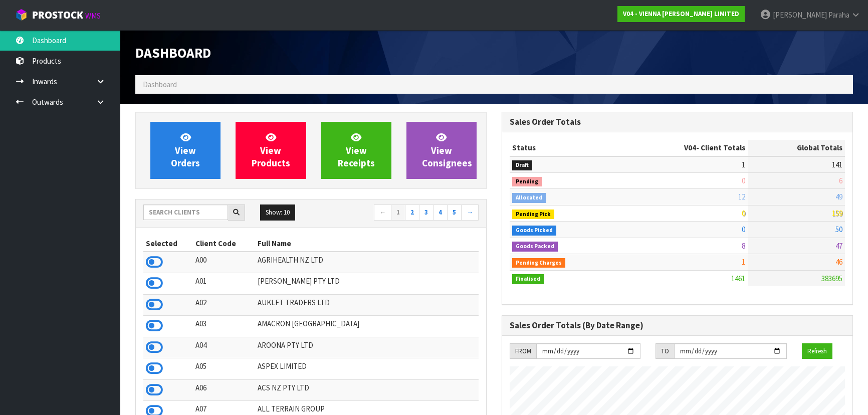 This screenshot has height=415, width=868. I want to click on span: Allocated, so click(529, 198).